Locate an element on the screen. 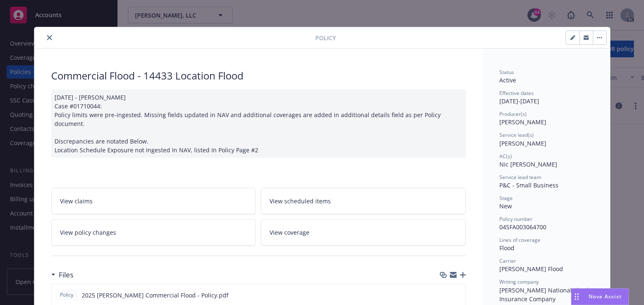 The width and height of the screenshot is (644, 305). button: close is located at coordinates (50, 38).